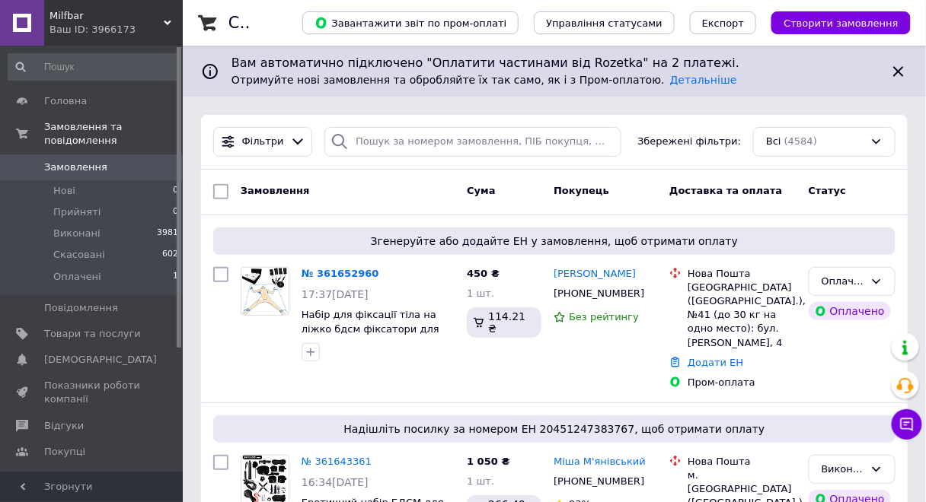 Image resolution: width=926 pixels, height=502 pixels. I want to click on span: Оплачені, so click(77, 277).